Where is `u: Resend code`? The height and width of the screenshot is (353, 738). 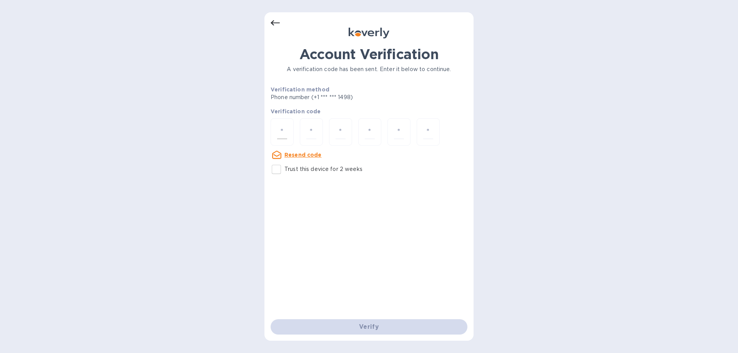
u: Resend code is located at coordinates (303, 155).